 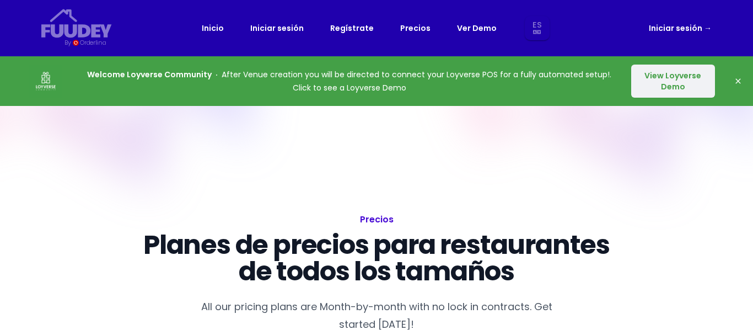 I want to click on div: Orderlina, so click(x=93, y=42).